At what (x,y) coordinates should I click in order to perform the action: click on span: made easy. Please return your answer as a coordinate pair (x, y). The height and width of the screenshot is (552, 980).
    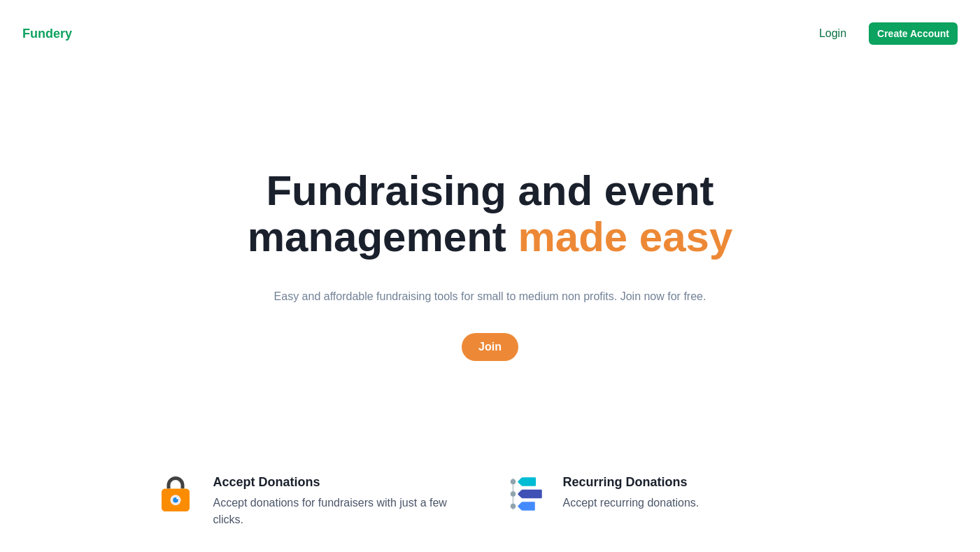
    Looking at the image, I should click on (624, 237).